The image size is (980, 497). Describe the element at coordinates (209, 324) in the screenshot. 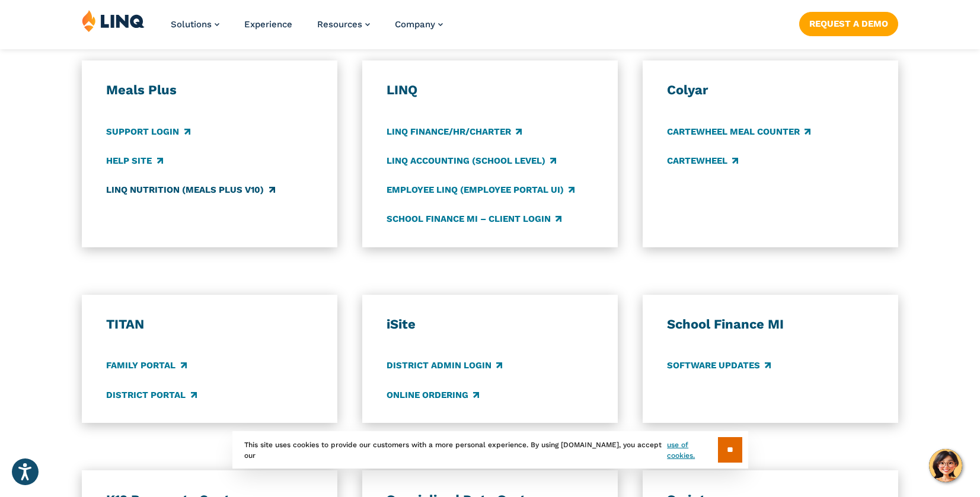

I see `h3: TITAN` at that location.